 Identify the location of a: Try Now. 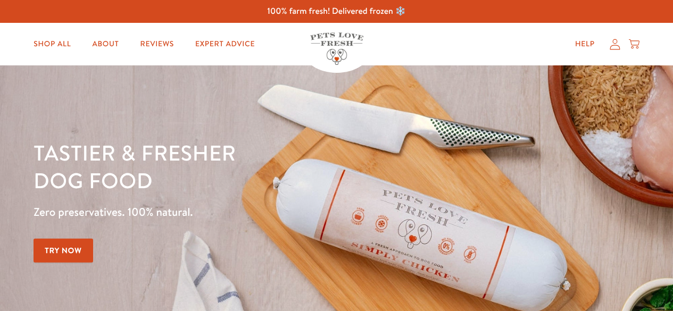
(63, 250).